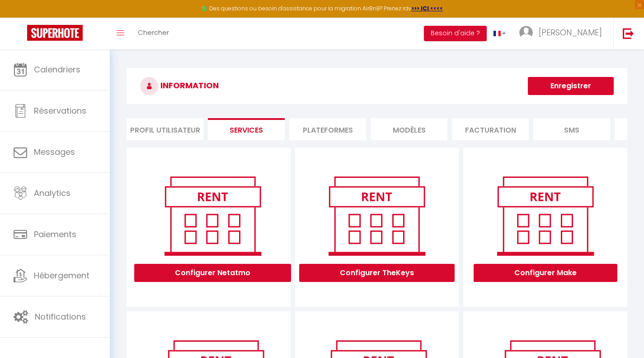  What do you see at coordinates (57, 69) in the screenshot?
I see `span: Calendriers` at bounding box center [57, 69].